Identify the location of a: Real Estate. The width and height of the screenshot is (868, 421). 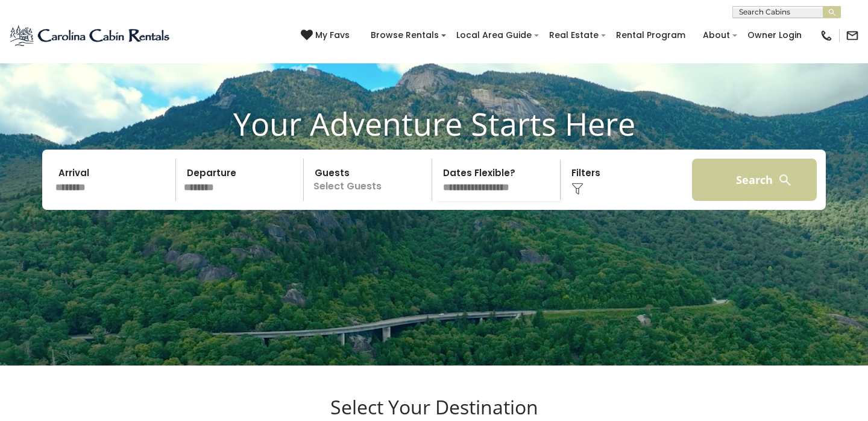
(574, 35).